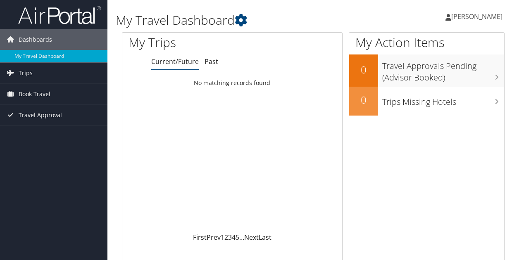 Image resolution: width=519 pixels, height=260 pixels. What do you see at coordinates (232, 83) in the screenshot?
I see `td: No matching records found` at bounding box center [232, 83].